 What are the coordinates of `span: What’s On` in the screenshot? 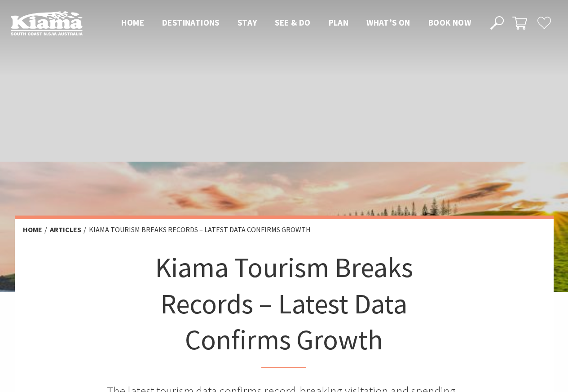 It's located at (388, 23).